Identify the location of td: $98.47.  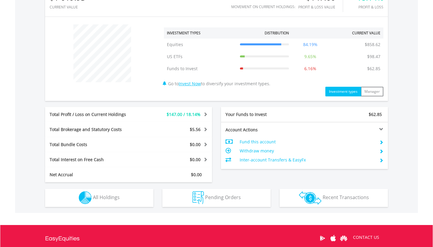
(374, 57).